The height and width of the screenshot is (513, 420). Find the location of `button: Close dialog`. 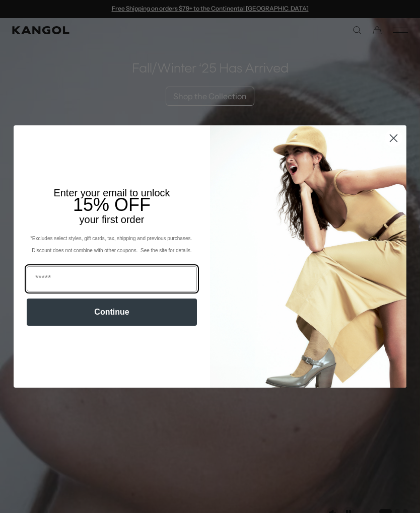

button: Close dialog is located at coordinates (393, 138).